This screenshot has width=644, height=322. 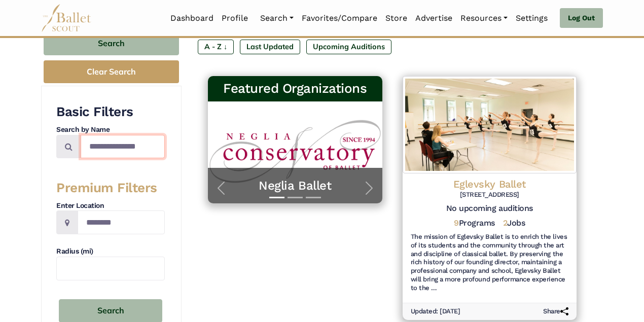 What do you see at coordinates (121, 222) in the screenshot?
I see `input: Location` at bounding box center [121, 222].